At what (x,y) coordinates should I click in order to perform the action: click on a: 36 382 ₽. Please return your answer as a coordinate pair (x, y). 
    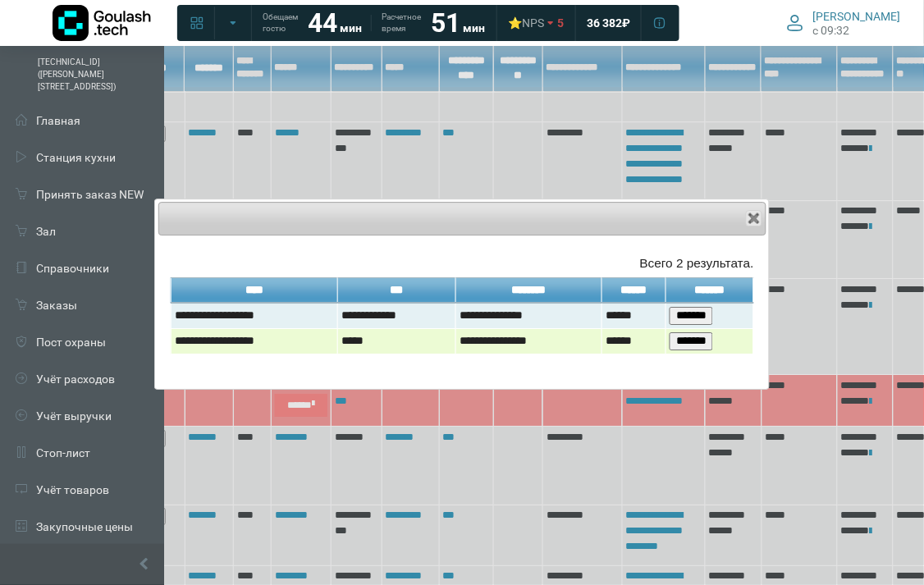
    Looking at the image, I should click on (608, 23).